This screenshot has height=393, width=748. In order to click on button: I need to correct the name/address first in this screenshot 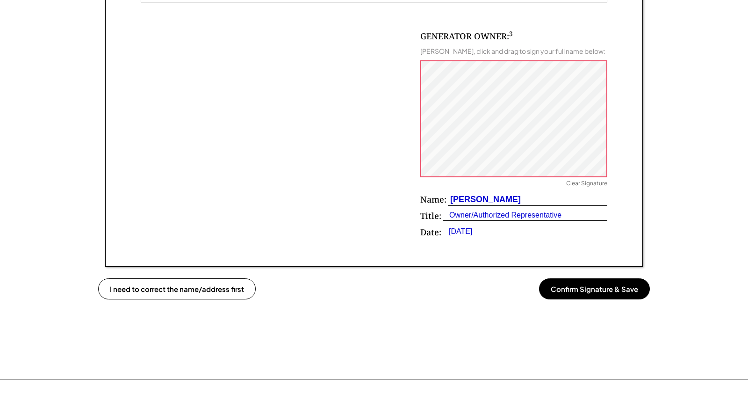, I will do `click(177, 288)`.